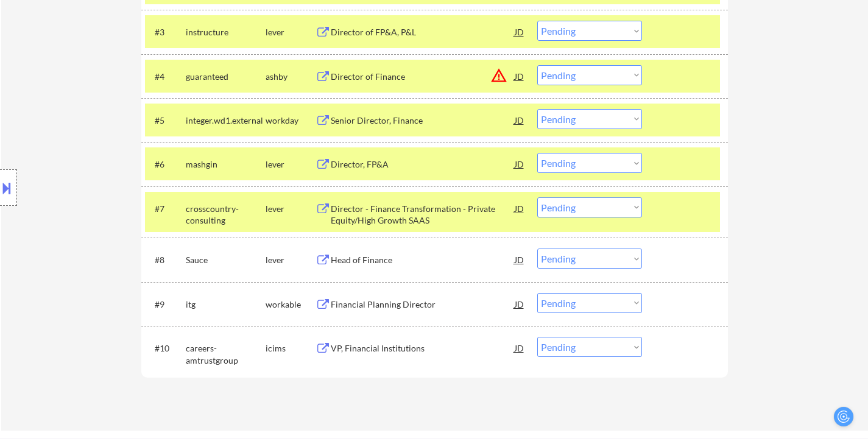  Describe the element at coordinates (165, 304) in the screenshot. I see `div: #9` at that location.